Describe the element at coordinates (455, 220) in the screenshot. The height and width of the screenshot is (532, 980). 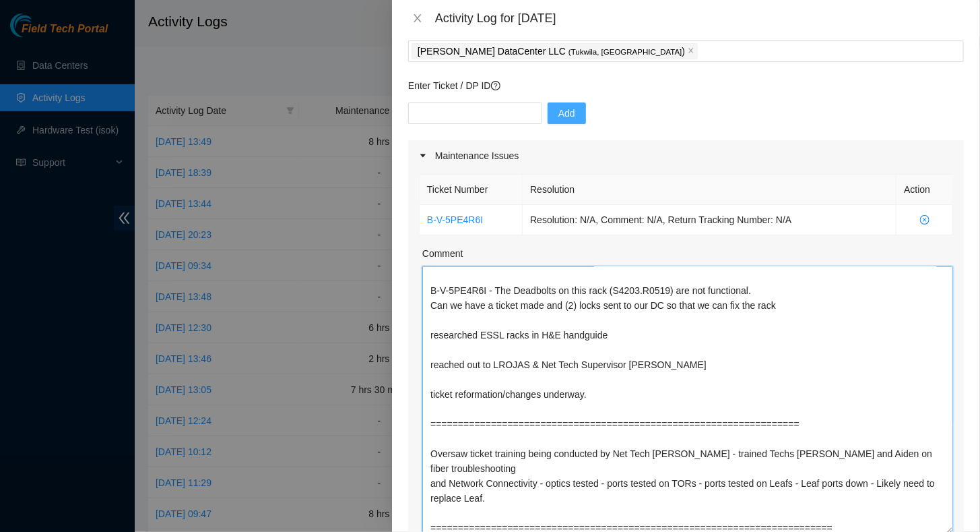
I see `a: B-V-5PE4R6I` at that location.